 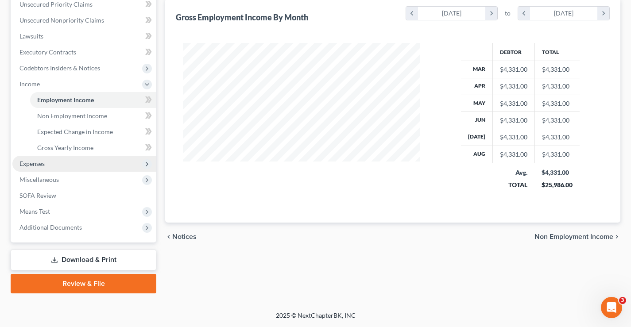 What do you see at coordinates (181, 237) in the screenshot?
I see `button: chevron_left Notices` at bounding box center [181, 237].